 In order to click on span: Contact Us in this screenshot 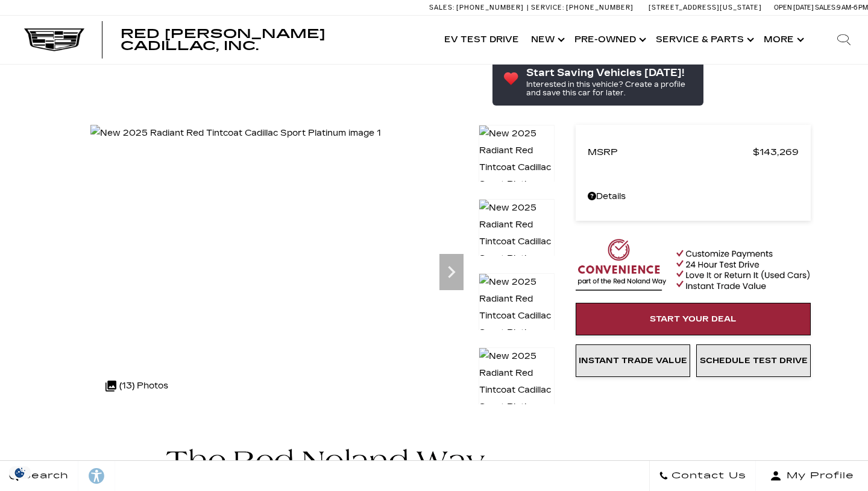, I will do `click(707, 476)`.